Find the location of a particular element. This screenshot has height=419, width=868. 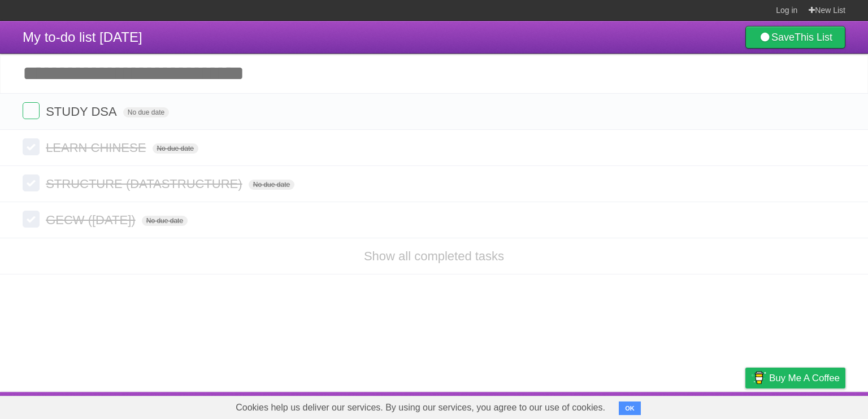

a: Buy me a coffee is located at coordinates (795, 378).